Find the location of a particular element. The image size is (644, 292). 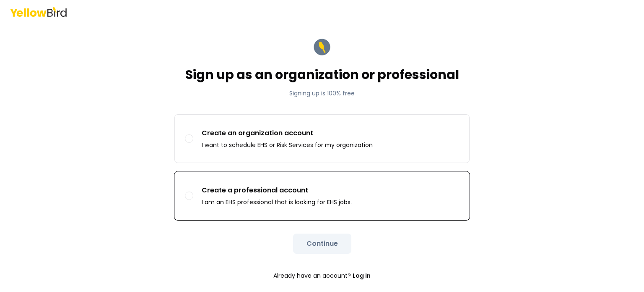

p: Signing up is 100% free is located at coordinates (322, 93).